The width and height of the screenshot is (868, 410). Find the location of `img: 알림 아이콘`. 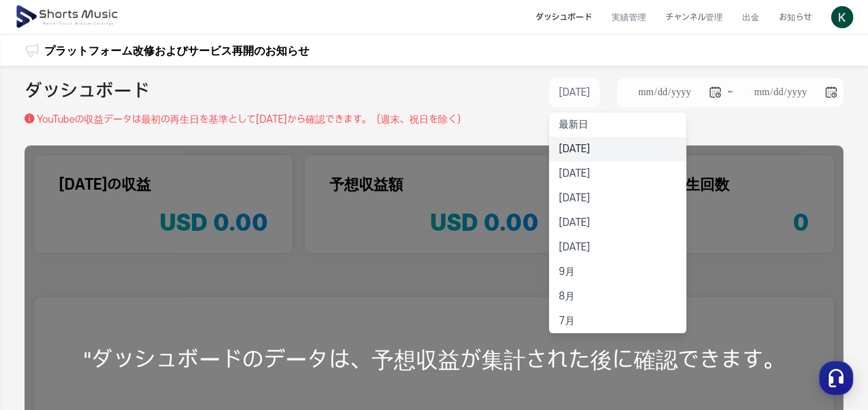

img: 알림 아이콘 is located at coordinates (32, 50).